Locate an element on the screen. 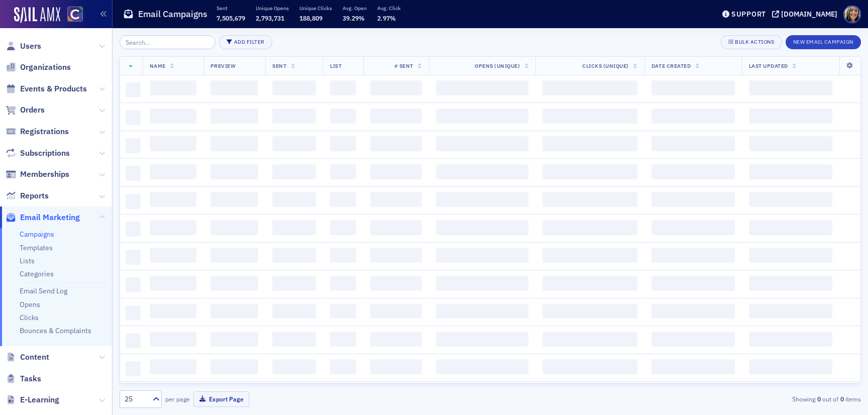 This screenshot has width=868, height=415. a: Memberships is located at coordinates (38, 174).